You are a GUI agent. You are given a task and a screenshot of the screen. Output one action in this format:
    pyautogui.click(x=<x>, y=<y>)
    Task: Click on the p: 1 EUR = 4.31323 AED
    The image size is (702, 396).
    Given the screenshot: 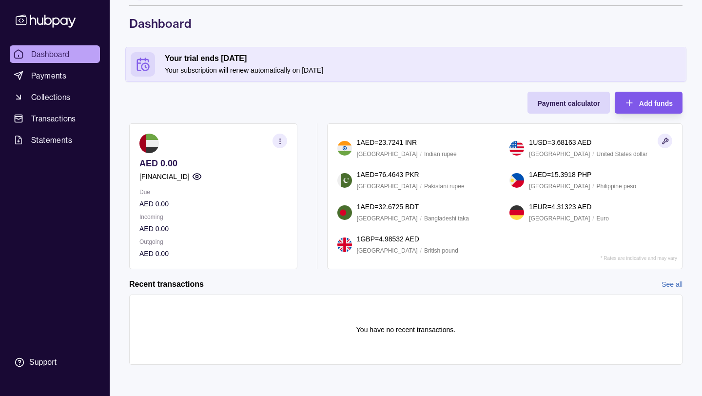 What is the action you would take?
    pyautogui.click(x=560, y=207)
    